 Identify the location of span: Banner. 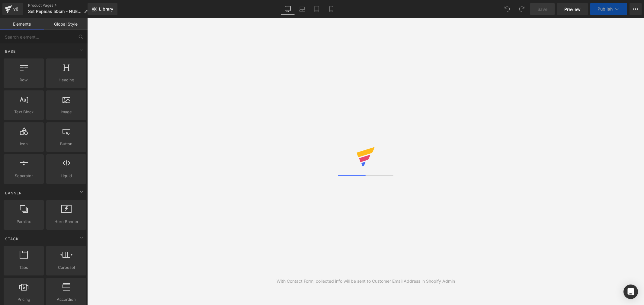
(13, 193).